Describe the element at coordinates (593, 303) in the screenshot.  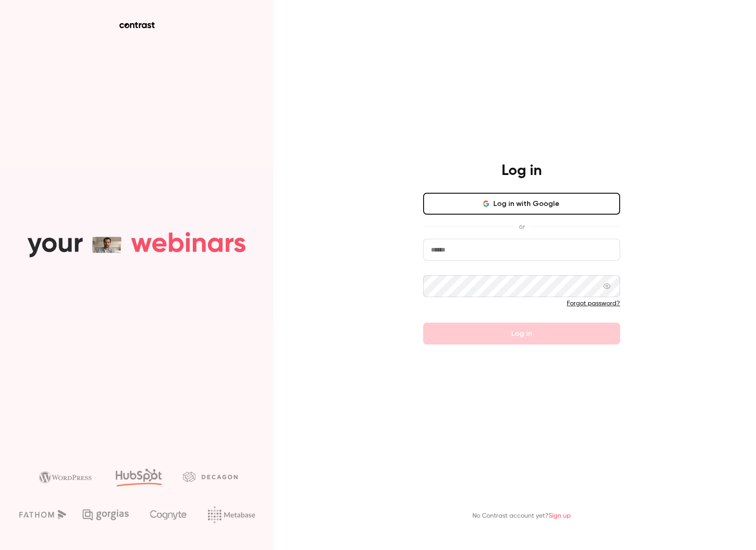
I see `a: Forgot password?` at that location.